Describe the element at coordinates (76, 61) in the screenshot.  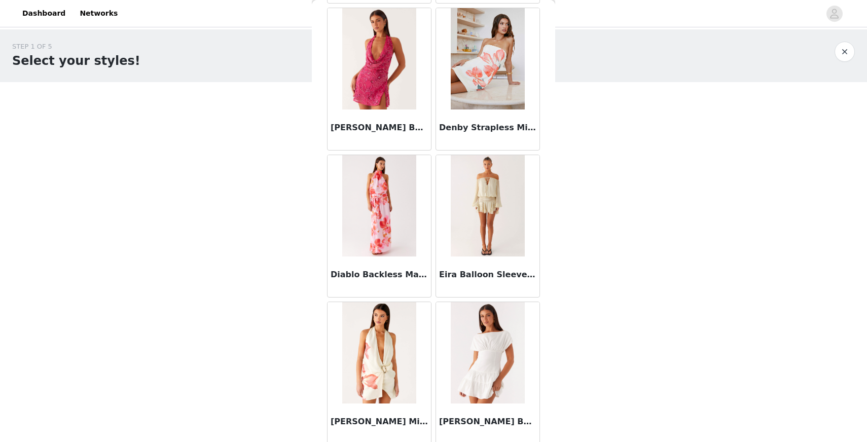
I see `h1: Select your styles!` at that location.